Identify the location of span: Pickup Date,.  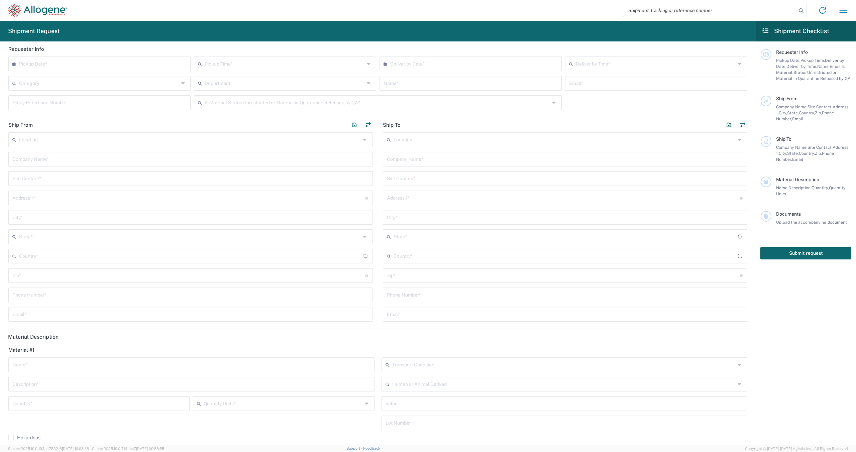
(788, 60).